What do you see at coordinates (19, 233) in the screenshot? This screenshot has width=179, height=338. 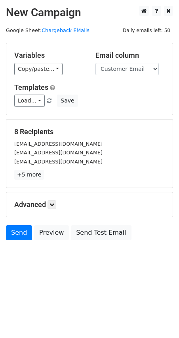 I see `a: Send` at bounding box center [19, 233].